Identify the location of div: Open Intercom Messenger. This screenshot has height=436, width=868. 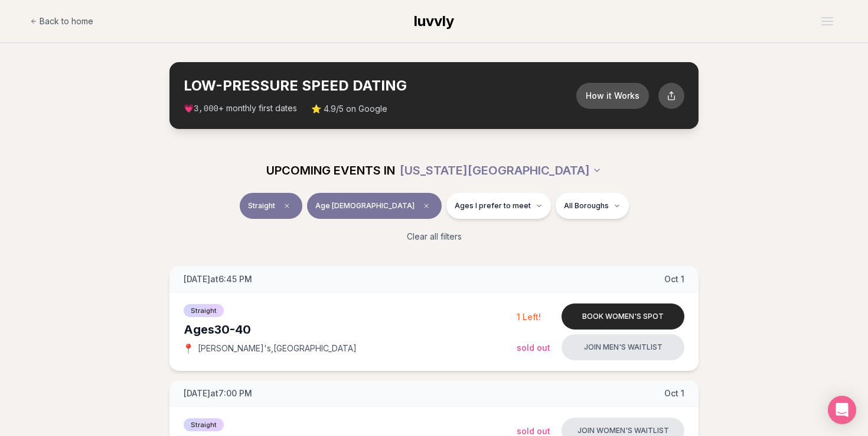
(842, 410).